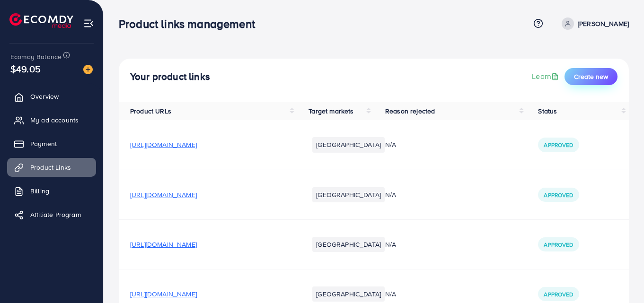 This screenshot has height=303, width=644. I want to click on span: My ad accounts, so click(54, 120).